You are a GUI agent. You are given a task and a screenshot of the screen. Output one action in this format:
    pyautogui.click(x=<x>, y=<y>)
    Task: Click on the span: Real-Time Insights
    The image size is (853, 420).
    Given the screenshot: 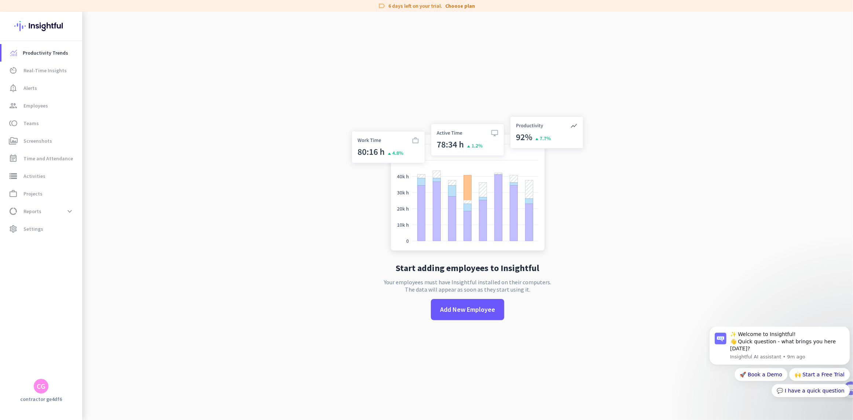 What is the action you would take?
    pyautogui.click(x=45, y=70)
    